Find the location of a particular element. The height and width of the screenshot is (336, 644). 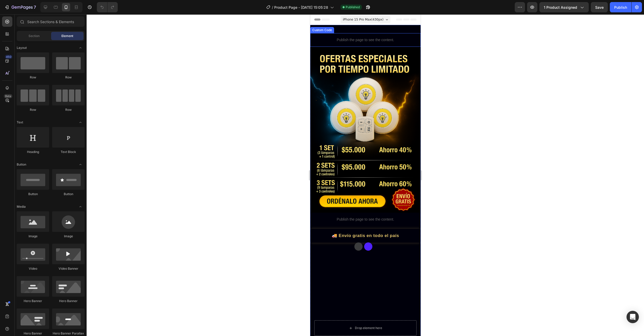

span: Button is located at coordinates (21, 164).